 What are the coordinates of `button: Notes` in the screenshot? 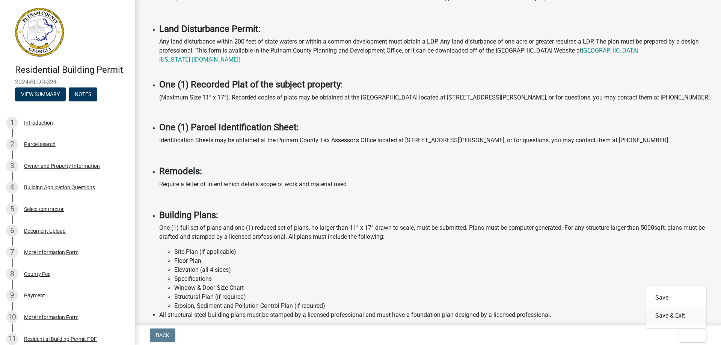 It's located at (83, 94).